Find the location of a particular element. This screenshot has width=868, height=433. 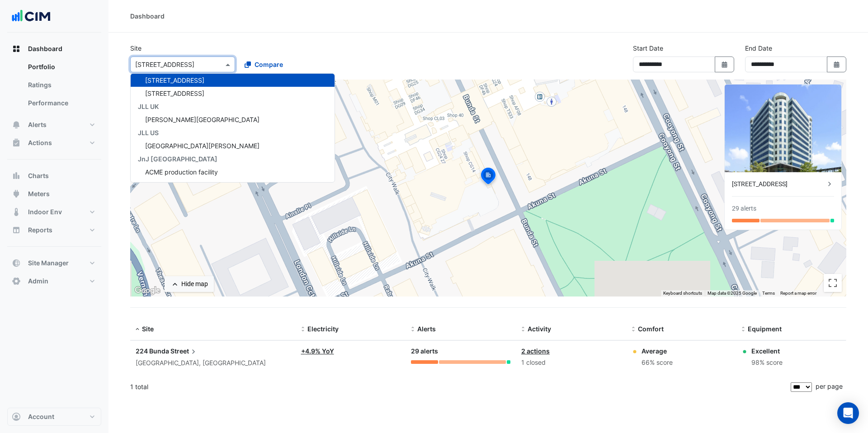

span: Indoor Env is located at coordinates (45, 212).